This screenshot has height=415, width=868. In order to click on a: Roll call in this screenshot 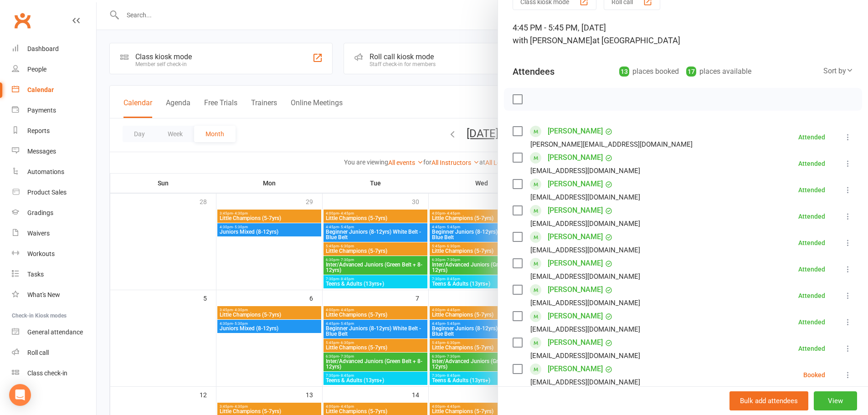, I will do `click(54, 352)`.